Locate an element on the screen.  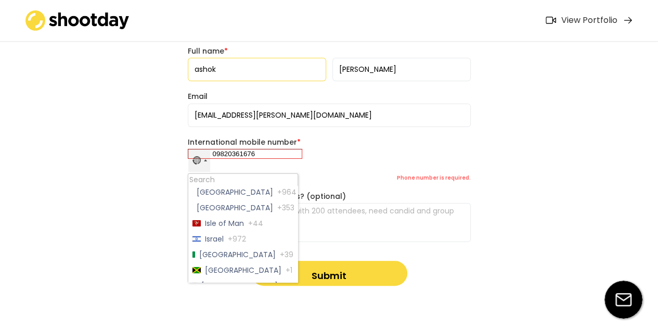
span: +44 is located at coordinates (255, 223).